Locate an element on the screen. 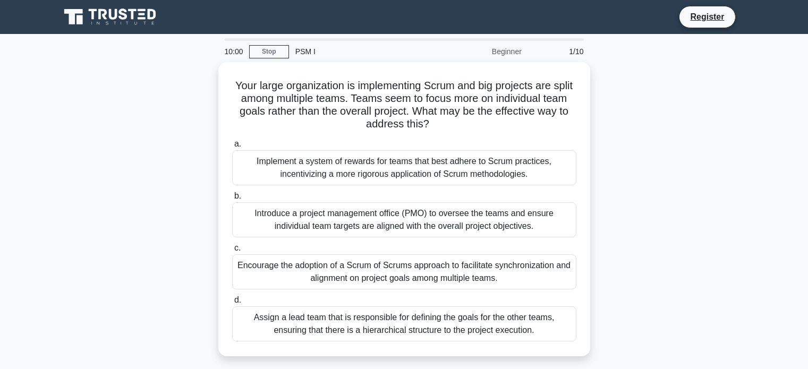 This screenshot has width=808, height=369. a: Register is located at coordinates (707, 16).